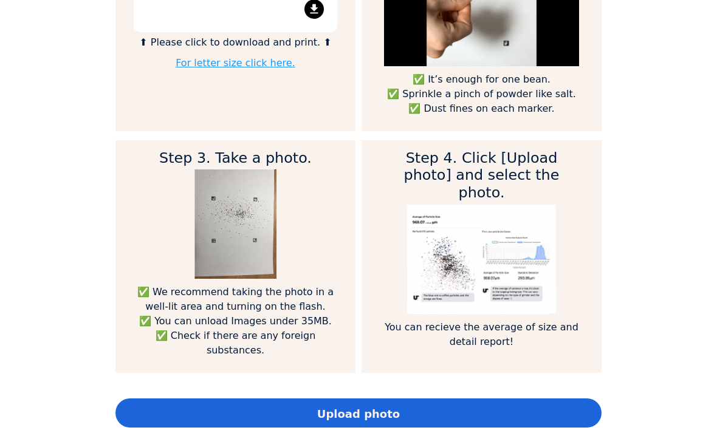  Describe the element at coordinates (235, 158) in the screenshot. I see `h2: Step 3. Take a photo.` at that location.